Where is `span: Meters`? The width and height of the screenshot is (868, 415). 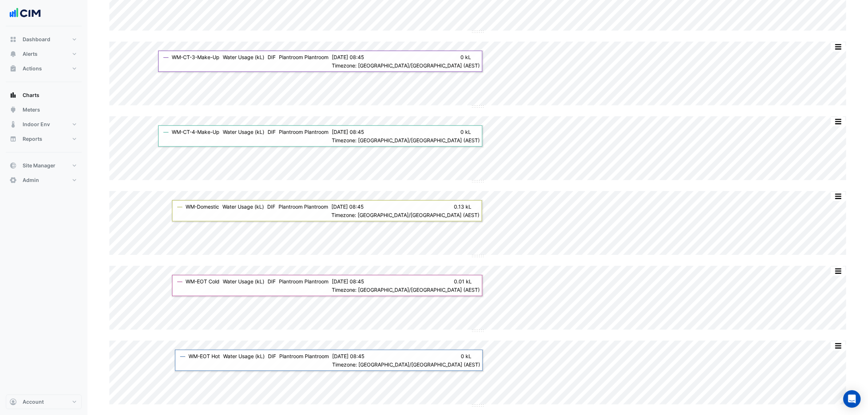 span: Meters is located at coordinates (31, 110).